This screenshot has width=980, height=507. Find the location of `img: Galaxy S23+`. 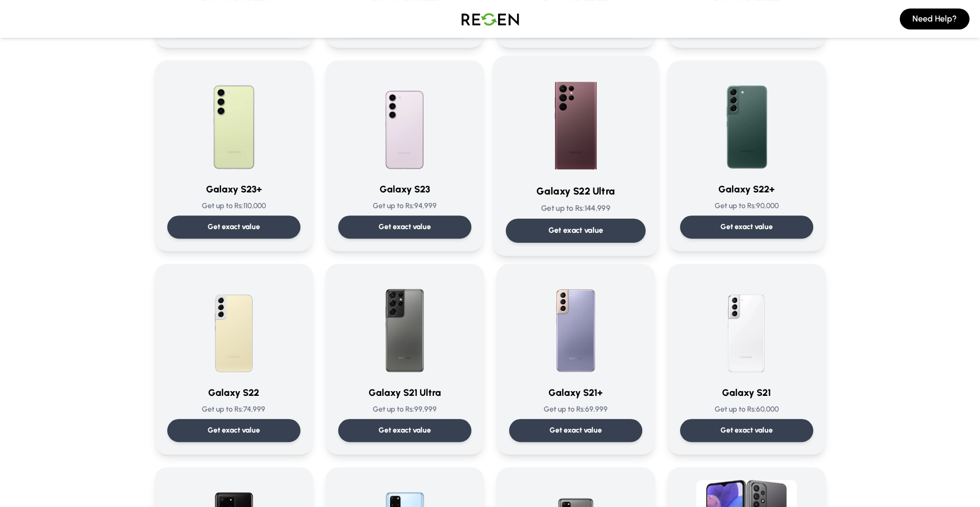

img: Galaxy S23+ is located at coordinates (234, 123).